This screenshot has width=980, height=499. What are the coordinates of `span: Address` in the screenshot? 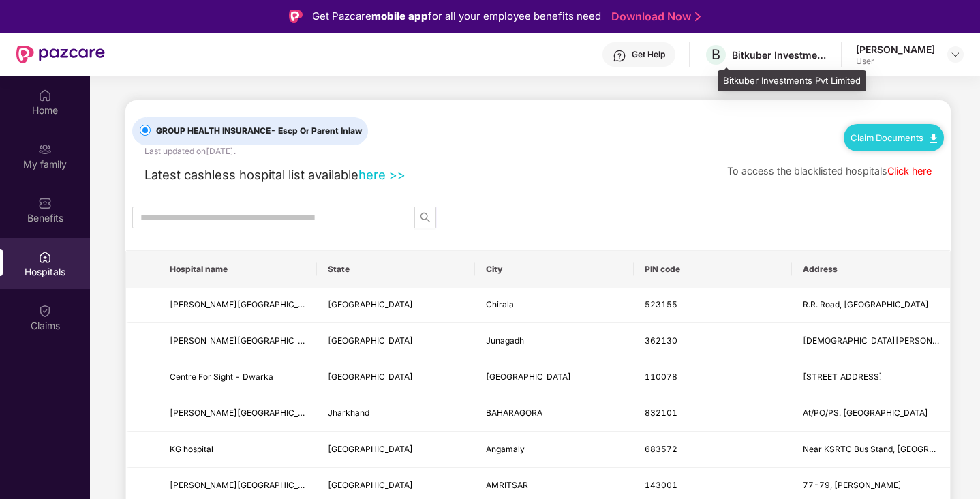 It's located at (871, 269).